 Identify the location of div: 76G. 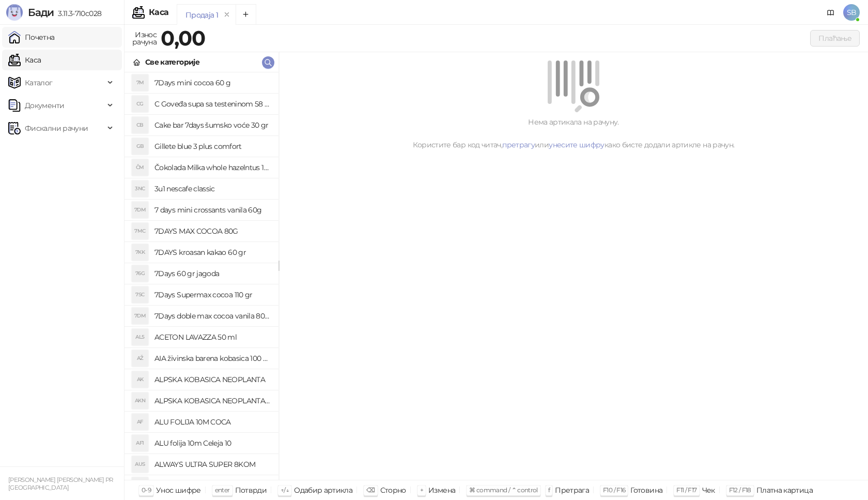
(140, 273).